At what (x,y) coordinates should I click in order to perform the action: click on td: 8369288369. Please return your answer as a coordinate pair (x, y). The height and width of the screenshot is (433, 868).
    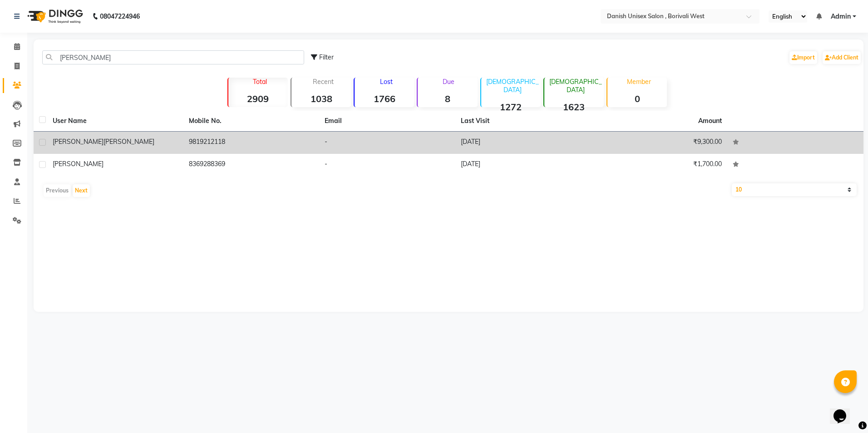
    Looking at the image, I should click on (252, 165).